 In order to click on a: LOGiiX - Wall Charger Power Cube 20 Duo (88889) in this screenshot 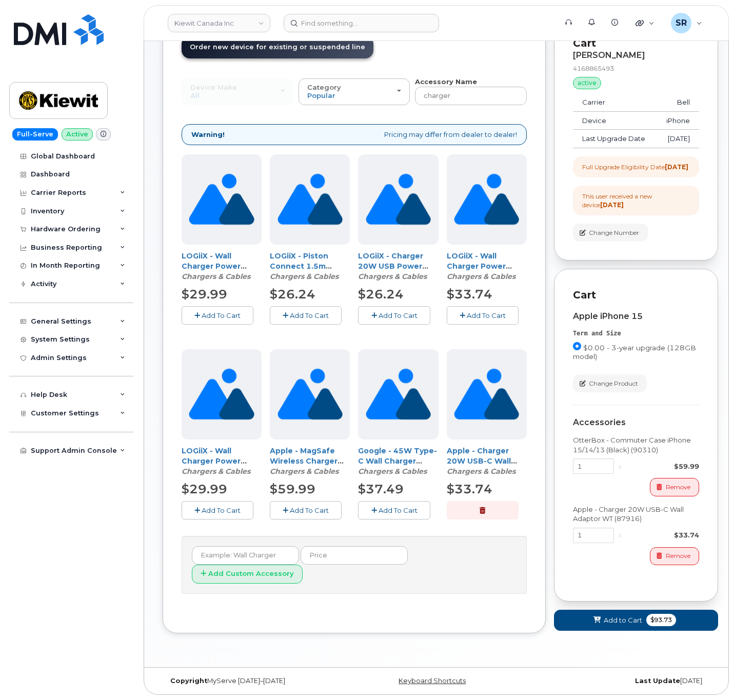, I will do `click(214, 271)`.